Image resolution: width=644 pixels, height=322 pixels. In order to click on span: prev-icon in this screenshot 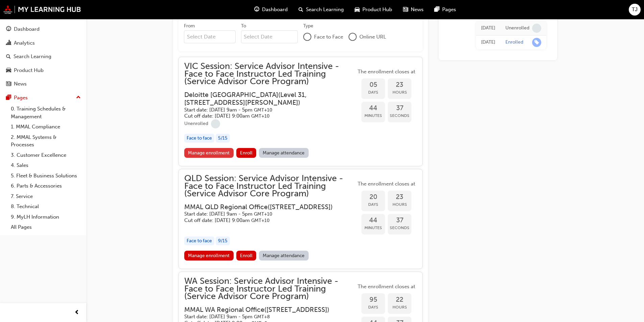, I will do `click(77, 313)`.